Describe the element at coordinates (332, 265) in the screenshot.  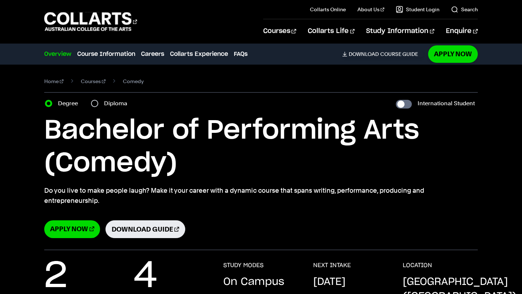
I see `h3: NEXT INTAKE` at that location.